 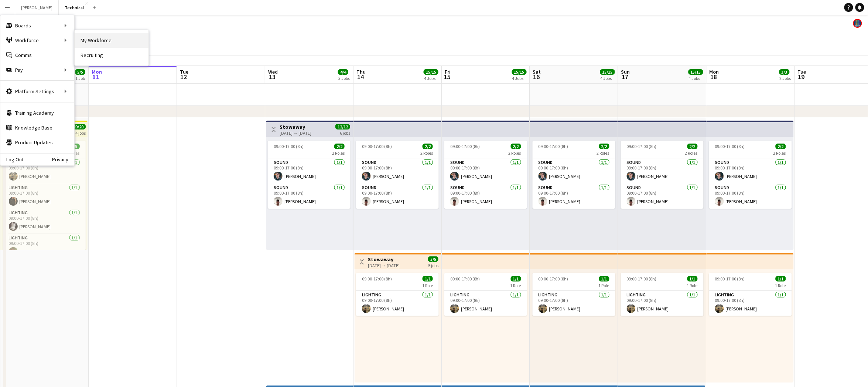 What do you see at coordinates (74, 7) in the screenshot?
I see `button: Technical` at bounding box center [74, 7].